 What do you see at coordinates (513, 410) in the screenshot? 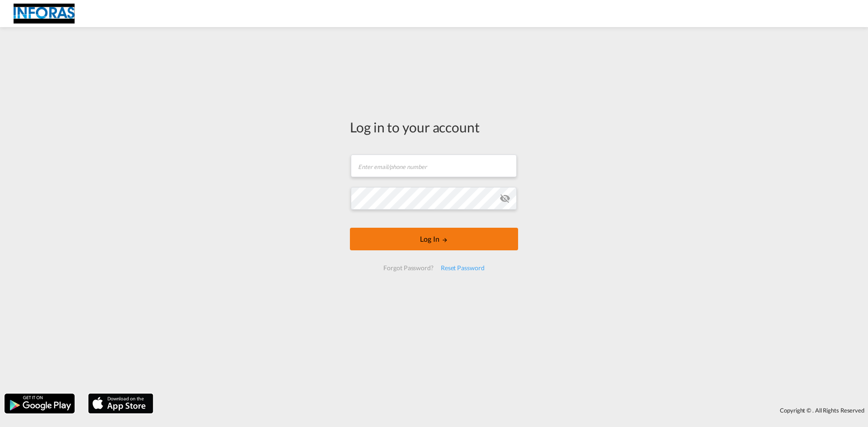
I see `div: Copyright © . All Rights Reserved` at bounding box center [513, 410].